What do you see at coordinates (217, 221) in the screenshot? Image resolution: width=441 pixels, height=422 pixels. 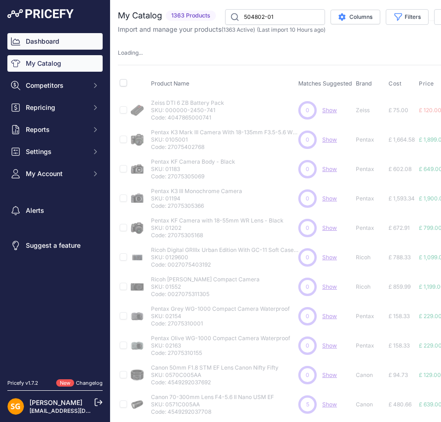 I see `p: Pentax KF Camera with 18-55mm WR Lens - Black` at bounding box center [217, 221].